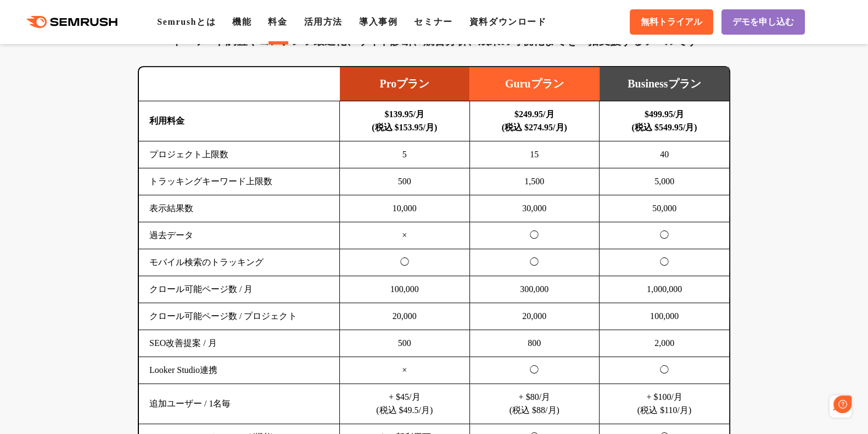  I want to click on td: 50,000, so click(665, 208).